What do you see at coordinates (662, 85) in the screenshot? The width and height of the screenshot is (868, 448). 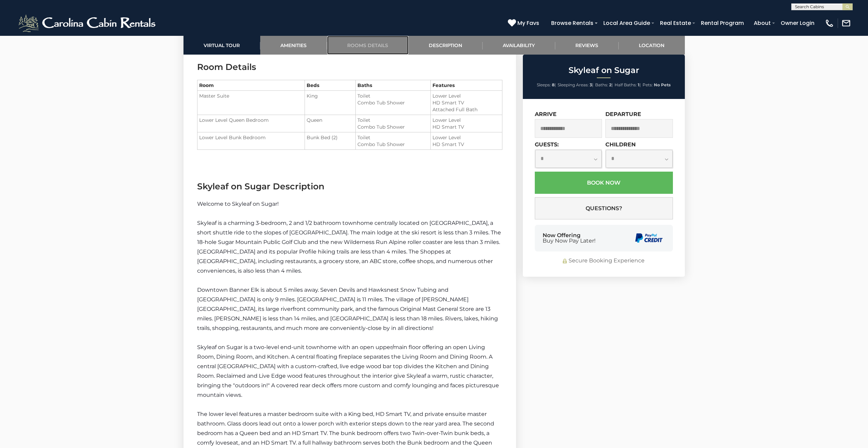 I see `strong: No Pets` at bounding box center [662, 85].